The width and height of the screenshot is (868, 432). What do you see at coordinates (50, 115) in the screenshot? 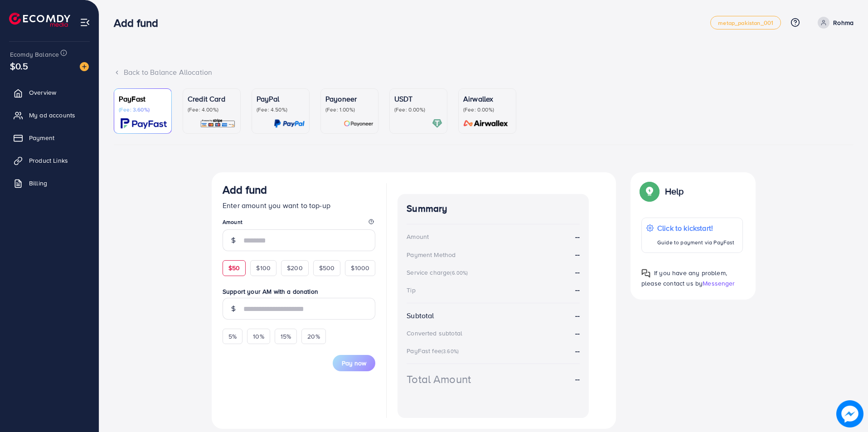
I see `a: My ad accounts` at bounding box center [50, 115].